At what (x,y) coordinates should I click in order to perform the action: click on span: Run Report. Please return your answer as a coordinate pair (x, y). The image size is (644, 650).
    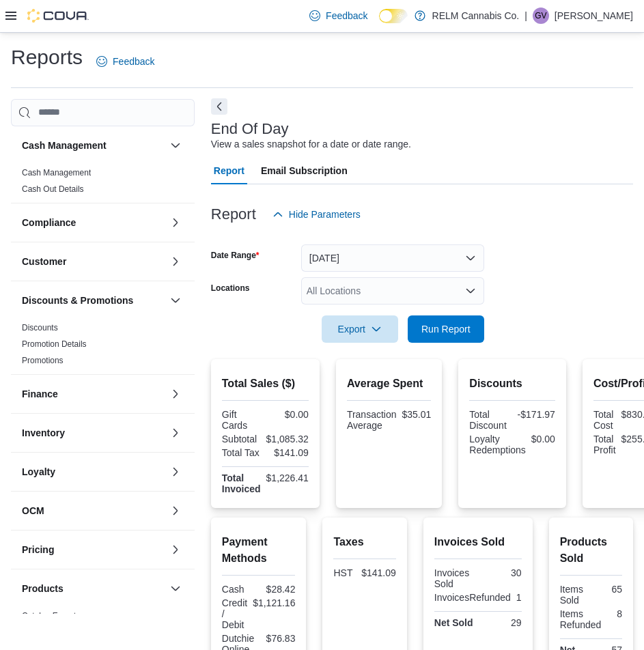
    Looking at the image, I should click on (446, 329).